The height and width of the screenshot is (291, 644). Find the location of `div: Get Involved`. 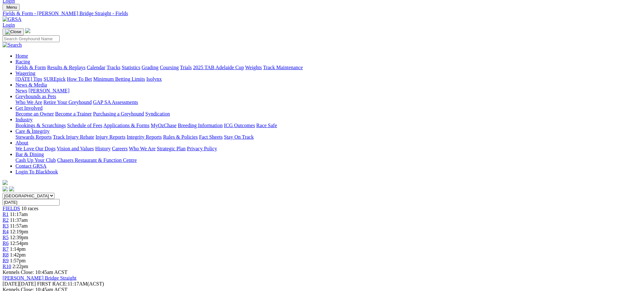

div: Get Involved is located at coordinates (329, 114).